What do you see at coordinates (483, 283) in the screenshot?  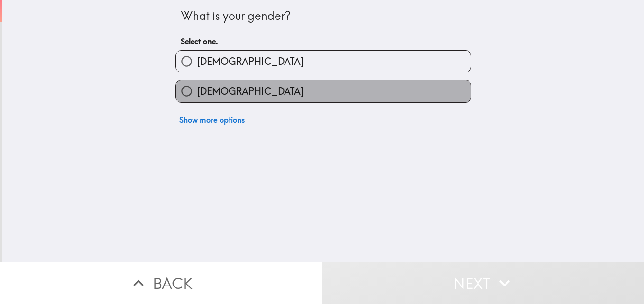 I see `button: Next` at bounding box center [483, 283].